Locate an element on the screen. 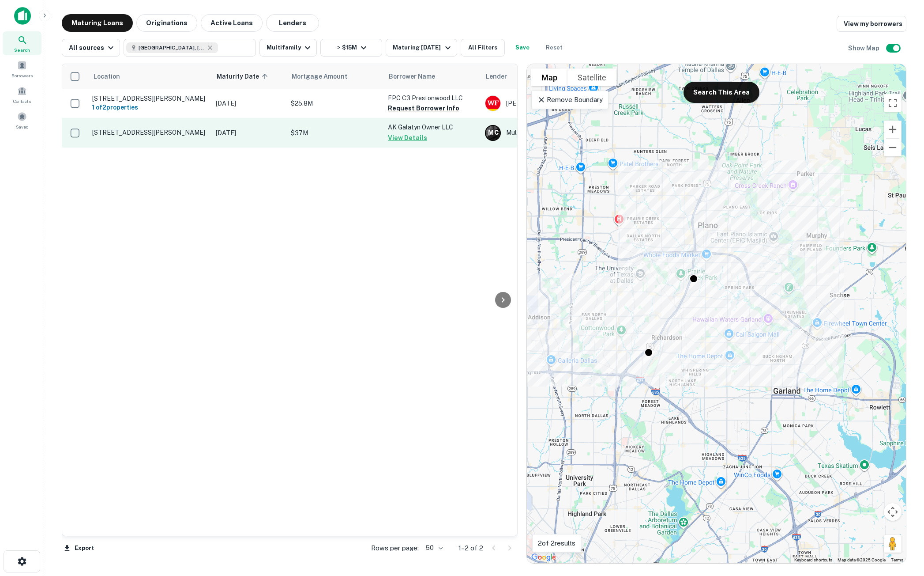  button: All sources is located at coordinates (91, 48).